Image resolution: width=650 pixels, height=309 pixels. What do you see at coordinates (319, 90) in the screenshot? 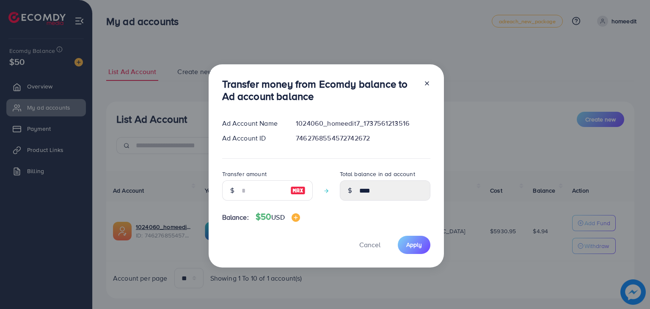
I see `h3: Transfer money from Ecomdy balance to Ad account balance` at bounding box center [319, 90].